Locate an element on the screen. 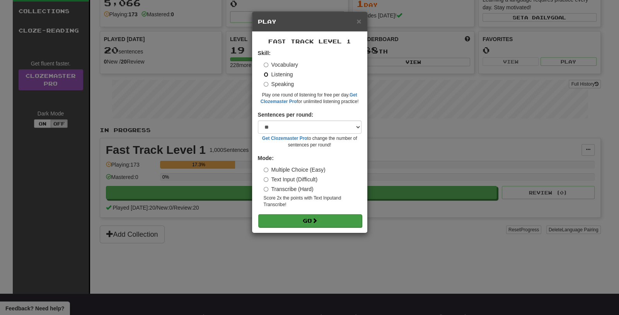 This screenshot has width=619, height=315. strong: Mode: is located at coordinates (266, 158).